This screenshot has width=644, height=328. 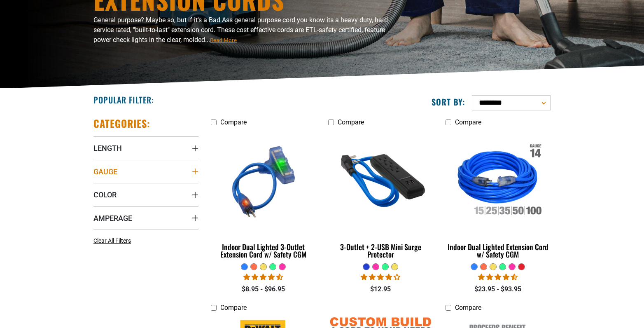 I want to click on div: $12.95, so click(x=380, y=290).